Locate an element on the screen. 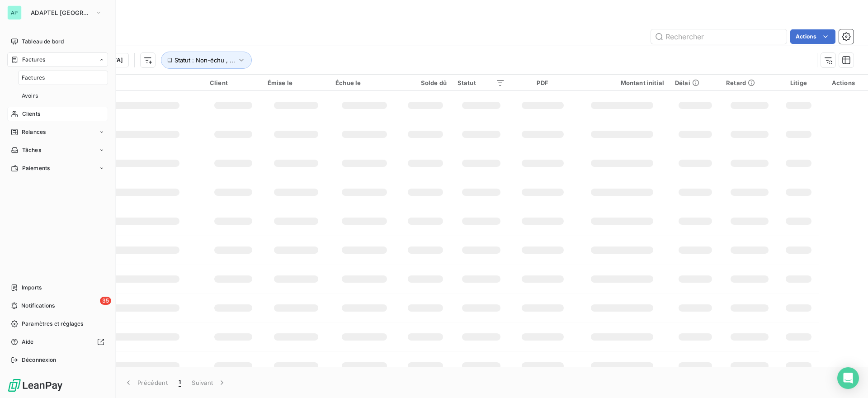 The width and height of the screenshot is (868, 398). span: 1 is located at coordinates (180, 382).